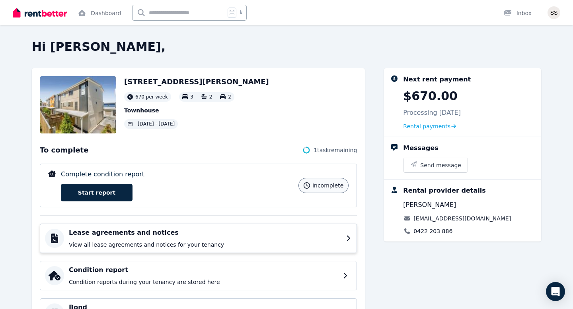 The width and height of the screenshot is (573, 309). What do you see at coordinates (440, 165) in the screenshot?
I see `span: Send message` at bounding box center [440, 165].